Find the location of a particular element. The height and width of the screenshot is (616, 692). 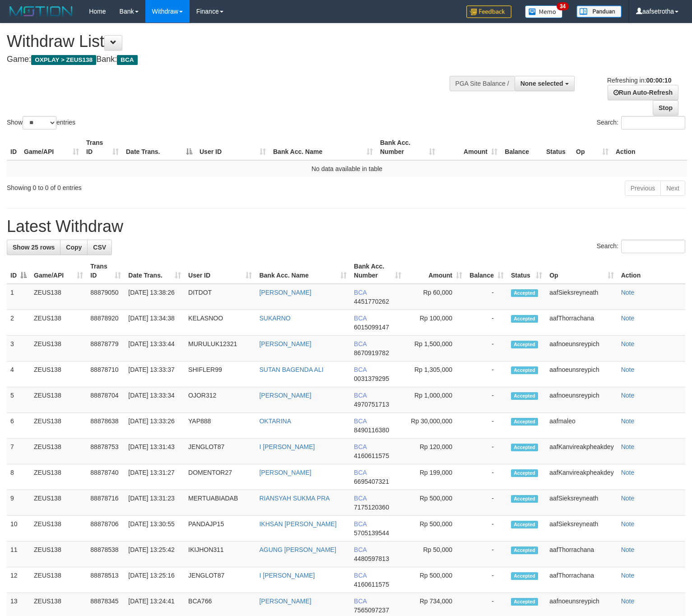

td: 9 is located at coordinates (18, 503).